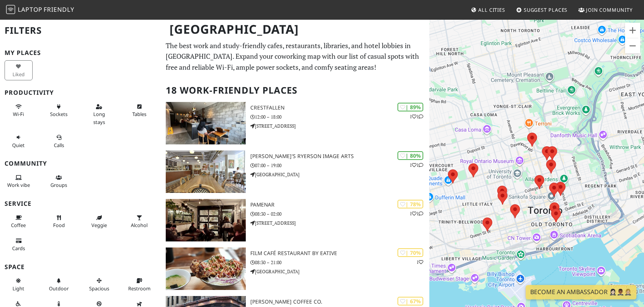 This screenshot has height=307, width=644. Describe the element at coordinates (19, 284) in the screenshot. I see `button: Light` at that location.